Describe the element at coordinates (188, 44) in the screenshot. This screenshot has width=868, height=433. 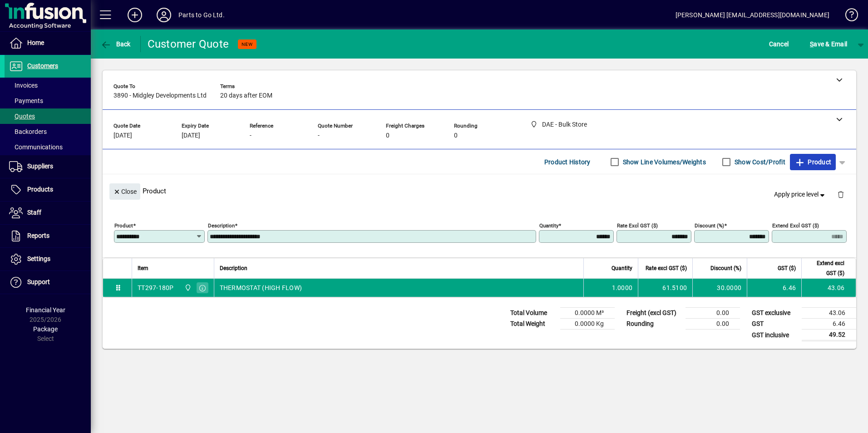
I see `div: Customer Quote` at that location.